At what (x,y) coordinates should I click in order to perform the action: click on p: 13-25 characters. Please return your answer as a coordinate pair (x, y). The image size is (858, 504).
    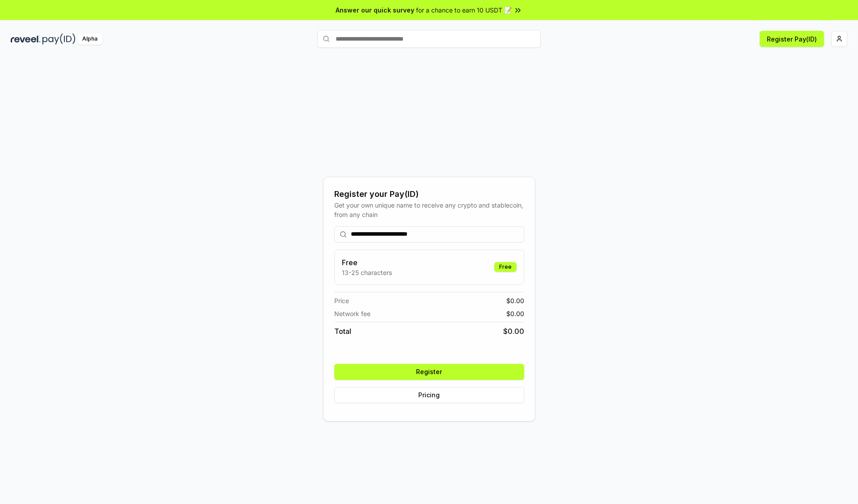
    Looking at the image, I should click on (366, 272).